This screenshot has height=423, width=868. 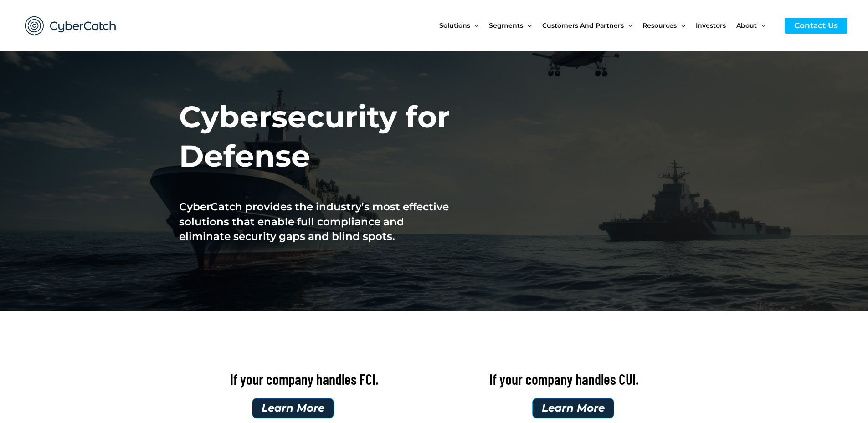 What do you see at coordinates (318, 137) in the screenshot?
I see `h2: Cybersecurity for Defense` at bounding box center [318, 137].